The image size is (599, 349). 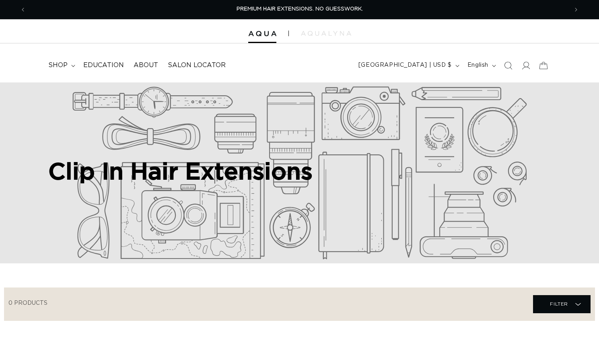 I want to click on span: English, so click(x=478, y=65).